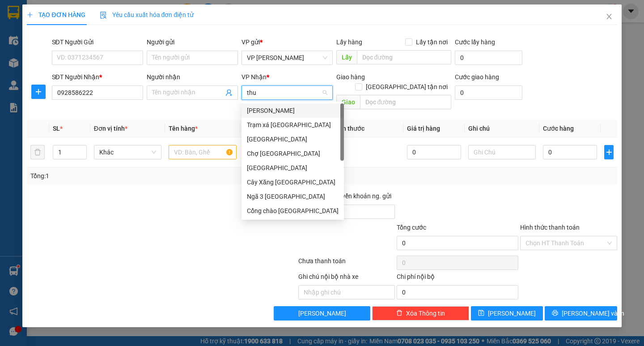 This screenshot has height=346, width=644. What do you see at coordinates (347, 58) in the screenshot?
I see `span: Lấy` at bounding box center [347, 58].